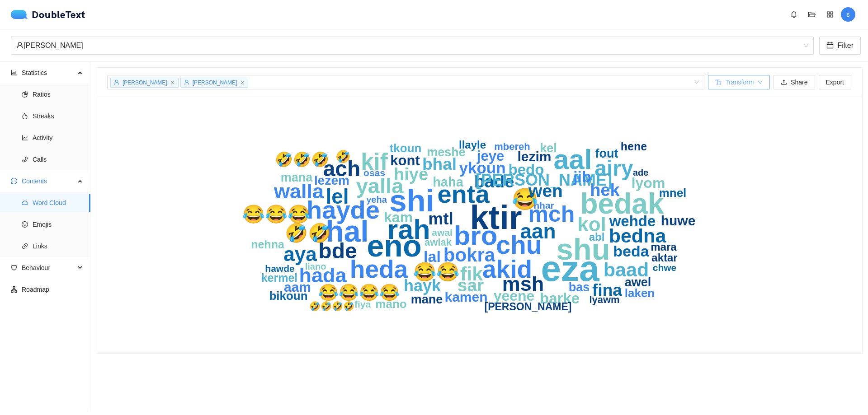 This screenshot has height=415, width=868. I want to click on span: Activity, so click(58, 138).